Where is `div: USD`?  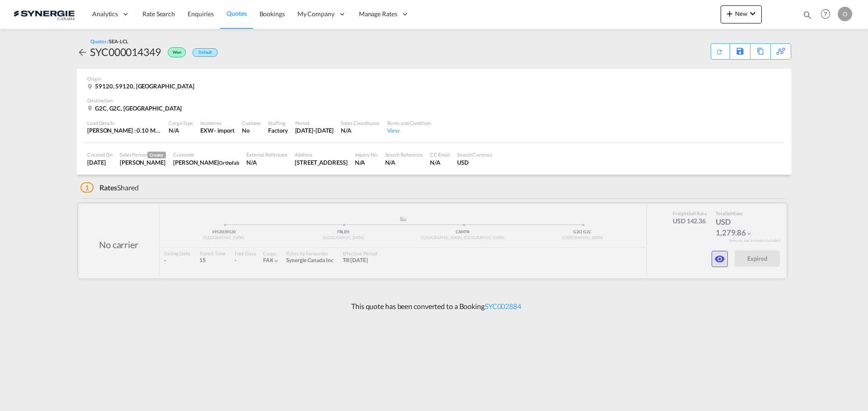
div: USD is located at coordinates (475, 163).